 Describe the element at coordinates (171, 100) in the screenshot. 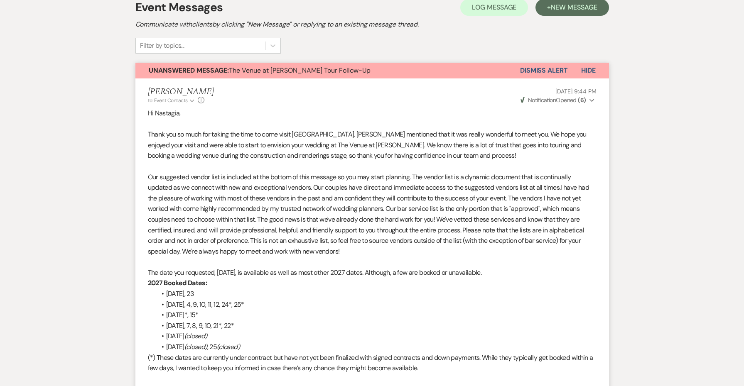

I see `button: to: Event Contacts` at that location.